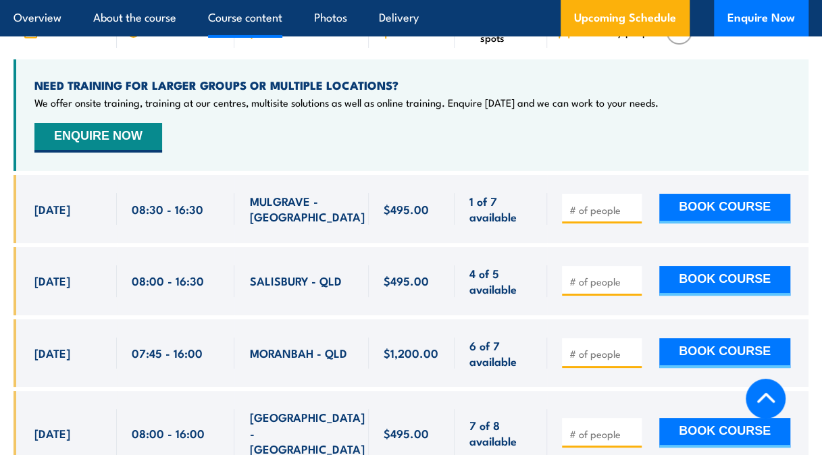 This screenshot has height=455, width=822. What do you see at coordinates (167, 352) in the screenshot?
I see `span: 07:45 - 16:00` at bounding box center [167, 352].